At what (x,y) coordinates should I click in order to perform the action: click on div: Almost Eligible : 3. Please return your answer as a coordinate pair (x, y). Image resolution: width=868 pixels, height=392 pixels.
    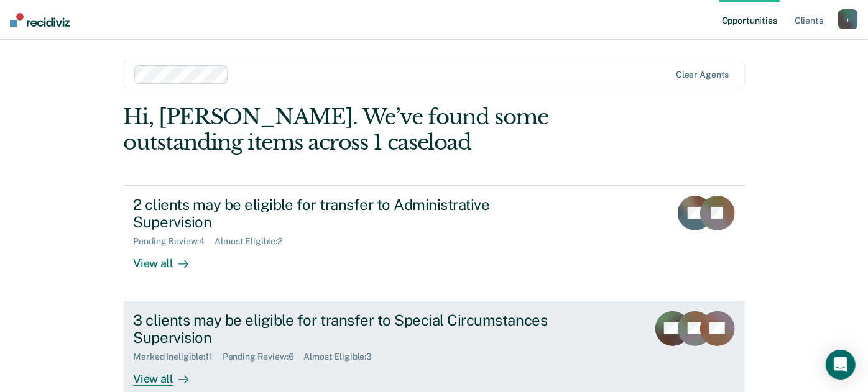
    Looking at the image, I should click on (343, 357).